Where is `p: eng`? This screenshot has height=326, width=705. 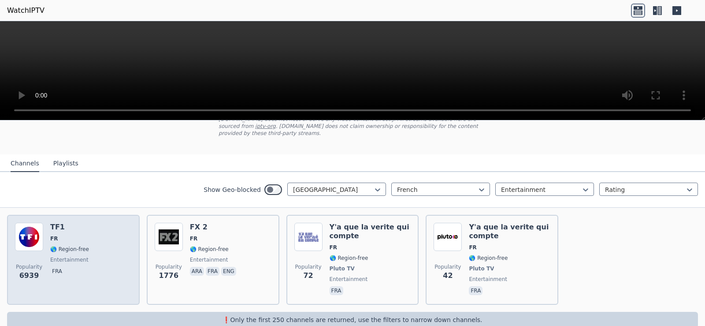 p: eng is located at coordinates (229, 271).